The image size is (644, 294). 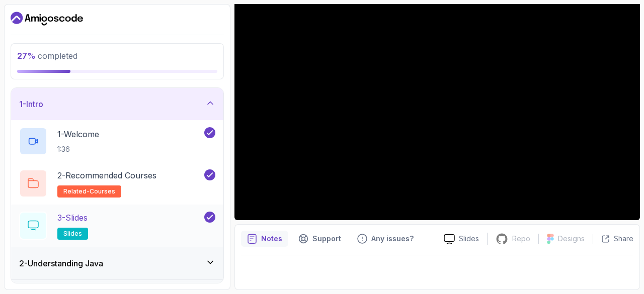 What do you see at coordinates (327, 239) in the screenshot?
I see `p: Support` at bounding box center [327, 239].